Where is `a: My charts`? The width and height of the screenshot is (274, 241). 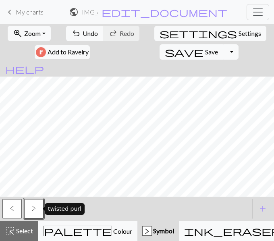
a: My charts is located at coordinates (24, 12).